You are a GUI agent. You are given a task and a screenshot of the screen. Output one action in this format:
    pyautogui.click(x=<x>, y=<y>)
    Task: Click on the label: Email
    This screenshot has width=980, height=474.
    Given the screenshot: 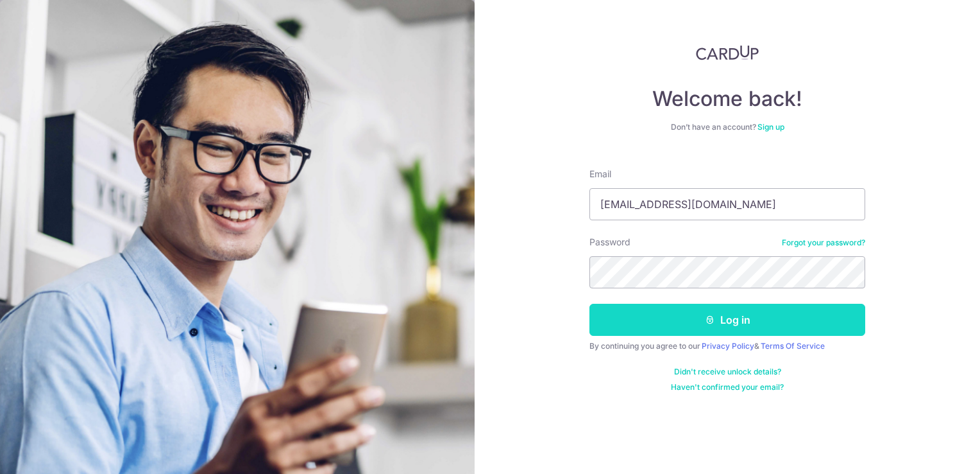 What is the action you would take?
    pyautogui.click(x=600, y=174)
    